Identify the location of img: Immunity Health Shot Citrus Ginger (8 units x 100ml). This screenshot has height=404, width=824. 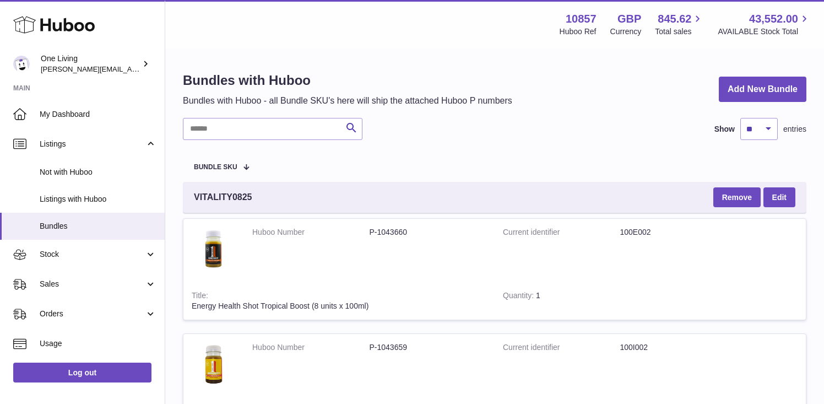
(214, 364).